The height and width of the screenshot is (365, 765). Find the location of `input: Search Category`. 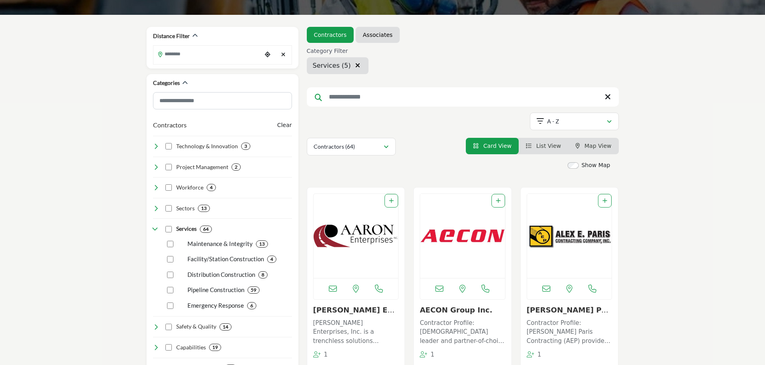

input: Search Category is located at coordinates (222, 101).